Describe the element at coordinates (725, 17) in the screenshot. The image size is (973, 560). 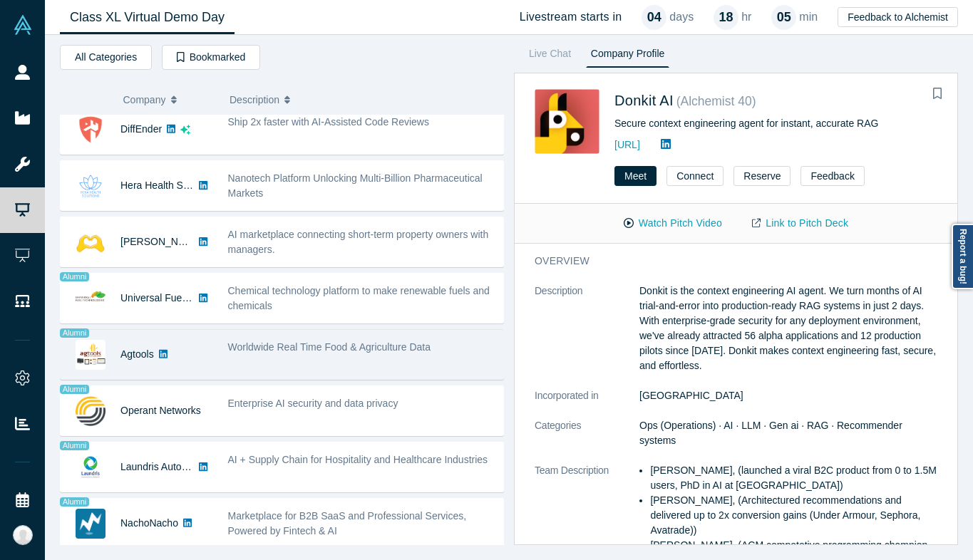
I see `div: 18` at that location.